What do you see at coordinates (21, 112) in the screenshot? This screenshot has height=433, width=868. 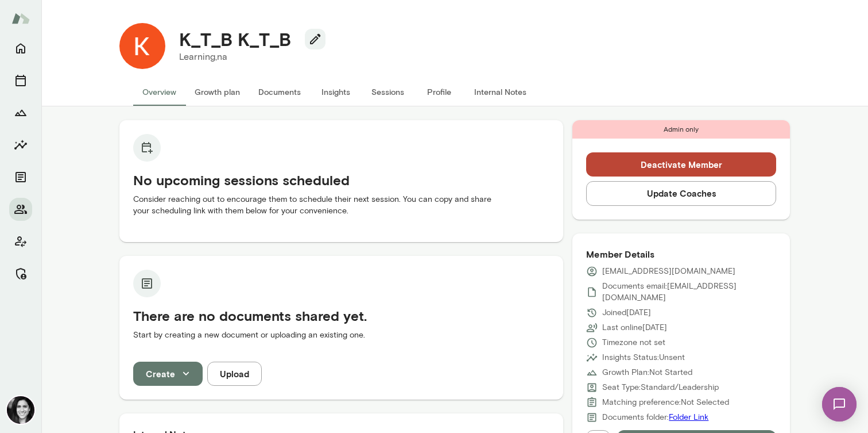 I see `button: Growth Plan` at bounding box center [21, 112].